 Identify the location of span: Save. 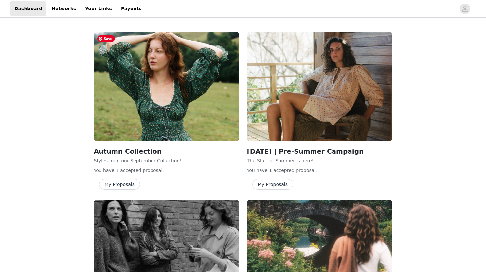
(106, 39).